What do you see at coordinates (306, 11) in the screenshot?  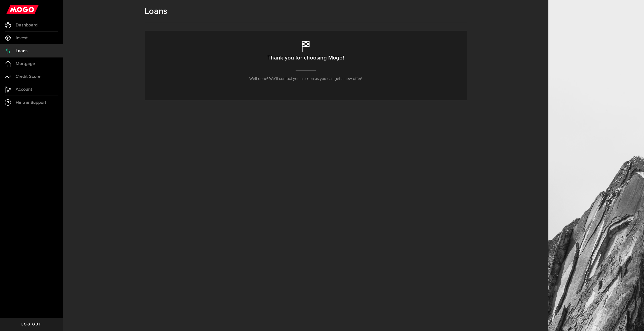 I see `h1: Loans` at bounding box center [306, 11].